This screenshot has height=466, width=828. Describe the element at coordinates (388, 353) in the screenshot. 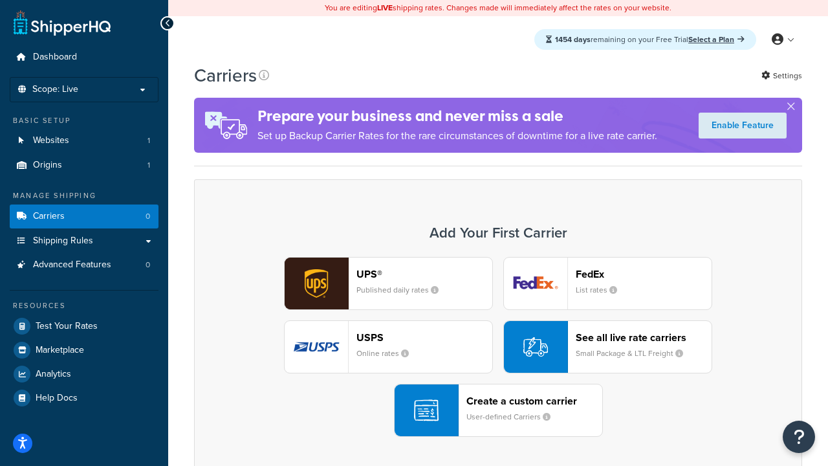

I see `small: Online rates` at that location.